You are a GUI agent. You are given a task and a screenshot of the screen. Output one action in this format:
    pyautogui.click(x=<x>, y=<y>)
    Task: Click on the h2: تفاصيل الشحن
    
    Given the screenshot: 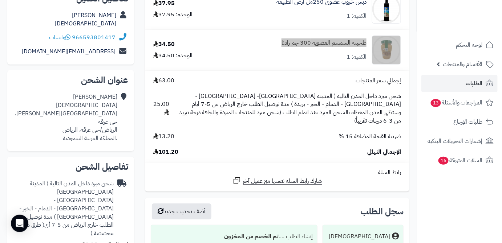 What is the action you would take?
    pyautogui.click(x=70, y=167)
    